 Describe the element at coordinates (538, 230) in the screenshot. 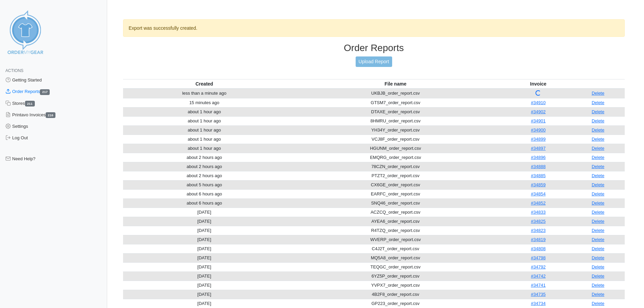

I see `a: #34823` at that location.